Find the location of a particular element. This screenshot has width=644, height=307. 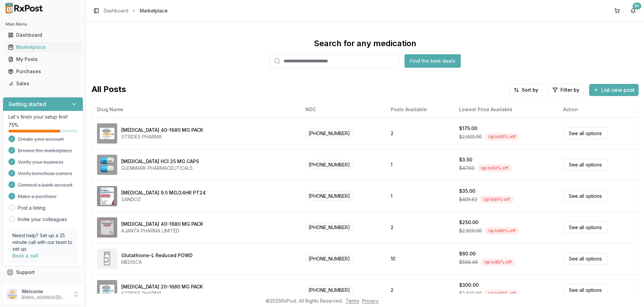

div: $3.50 is located at coordinates (465, 160).